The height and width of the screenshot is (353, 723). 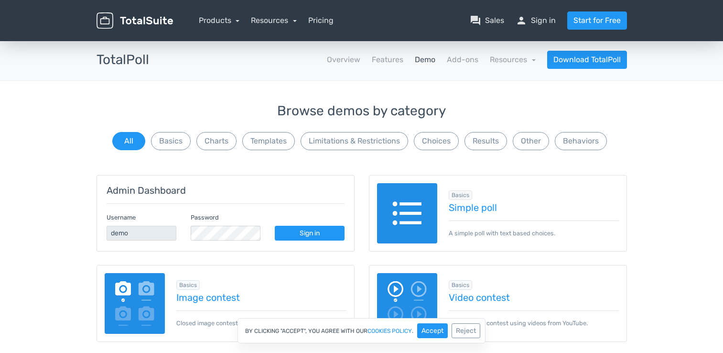 What do you see at coordinates (425, 60) in the screenshot?
I see `a: Demo` at bounding box center [425, 60].